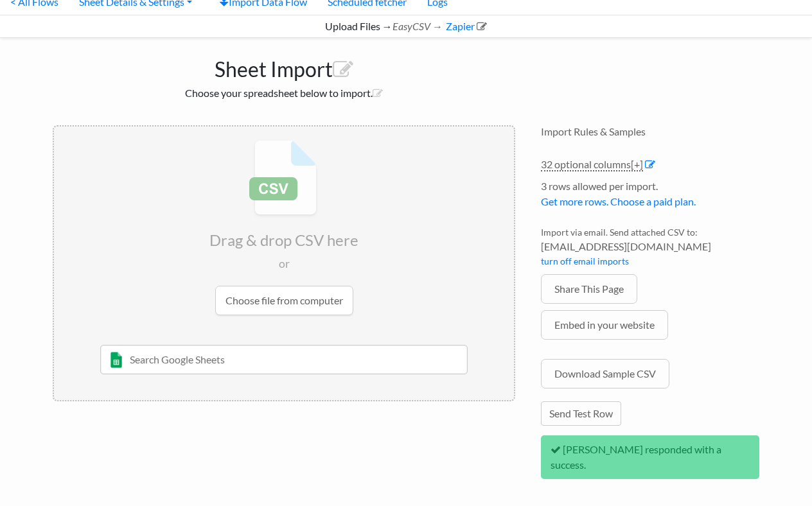  What do you see at coordinates (284, 360) in the screenshot?
I see `input: Search Google Sheets` at bounding box center [284, 360].